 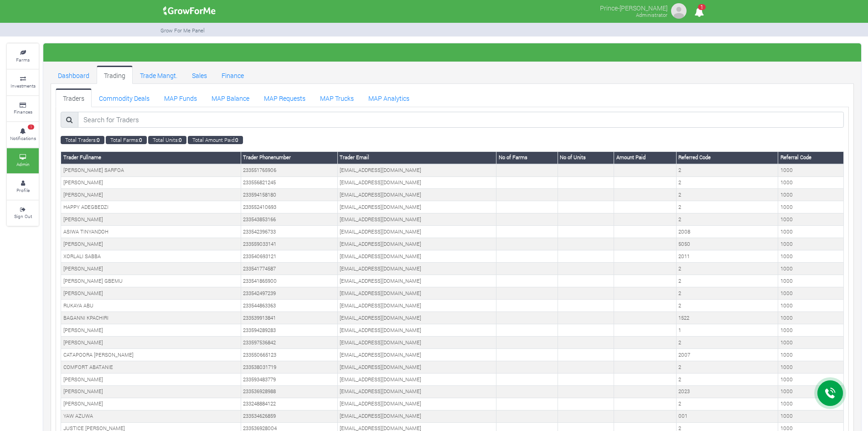 What do you see at coordinates (233, 75) in the screenshot?
I see `a: Finance` at bounding box center [233, 75].